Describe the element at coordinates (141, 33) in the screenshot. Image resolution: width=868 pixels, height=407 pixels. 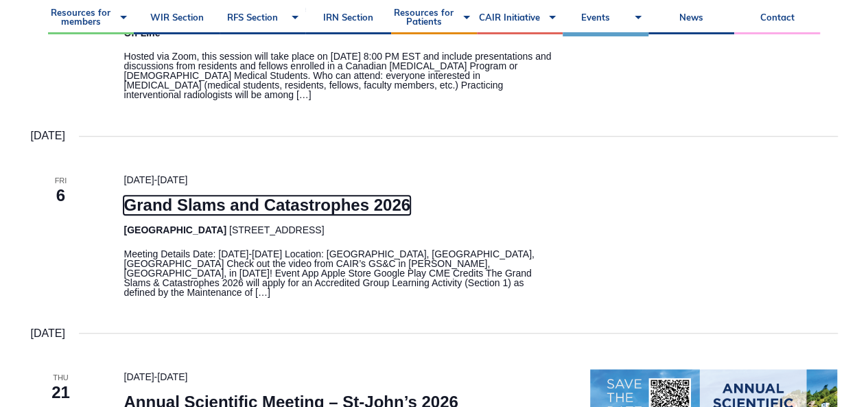
I see `span: On-Line` at that location.